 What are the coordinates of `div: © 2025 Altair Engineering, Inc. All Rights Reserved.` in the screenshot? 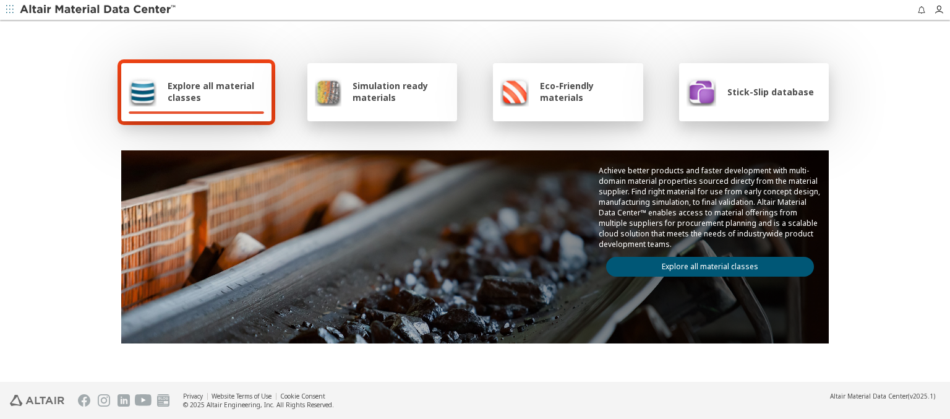 It's located at (259, 405).